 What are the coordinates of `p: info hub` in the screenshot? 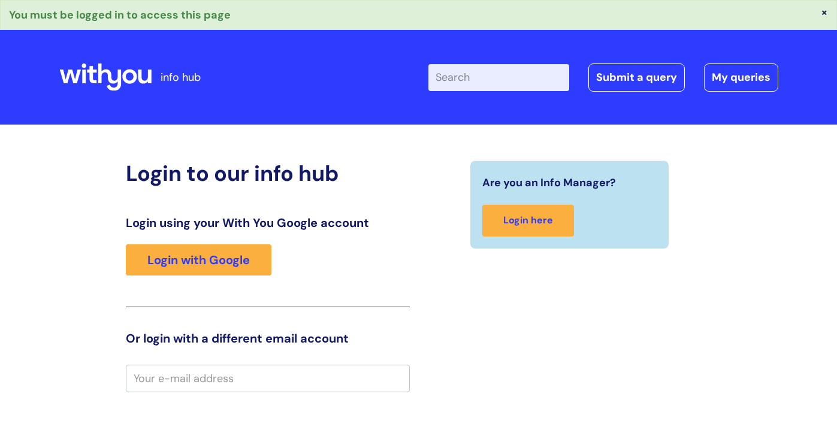 It's located at (180, 77).